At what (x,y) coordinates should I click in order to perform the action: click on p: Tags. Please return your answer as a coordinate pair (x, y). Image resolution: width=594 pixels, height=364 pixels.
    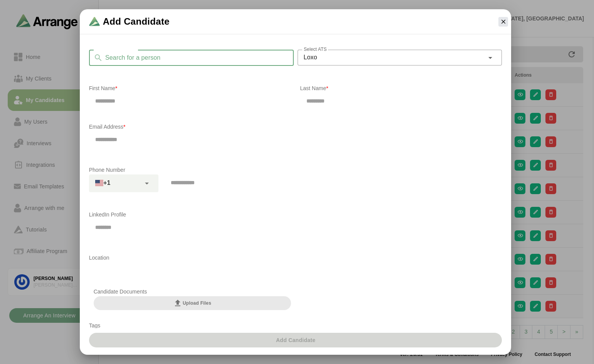
    Looking at the image, I should click on (296, 326).